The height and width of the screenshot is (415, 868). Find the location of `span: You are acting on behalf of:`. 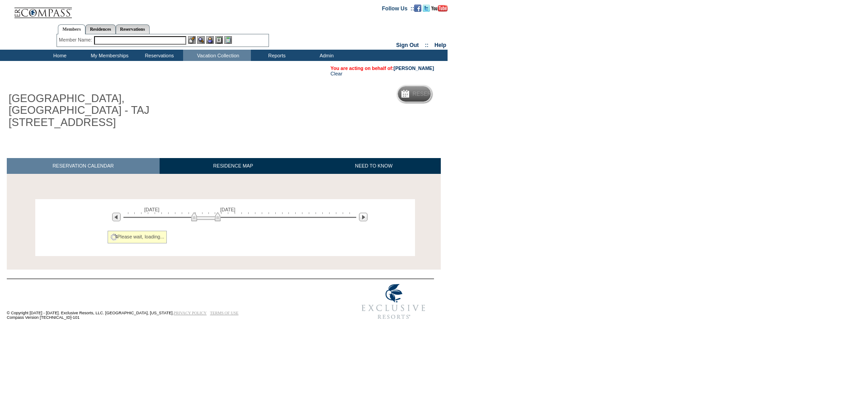

span: You are acting on behalf of: is located at coordinates (382, 69).